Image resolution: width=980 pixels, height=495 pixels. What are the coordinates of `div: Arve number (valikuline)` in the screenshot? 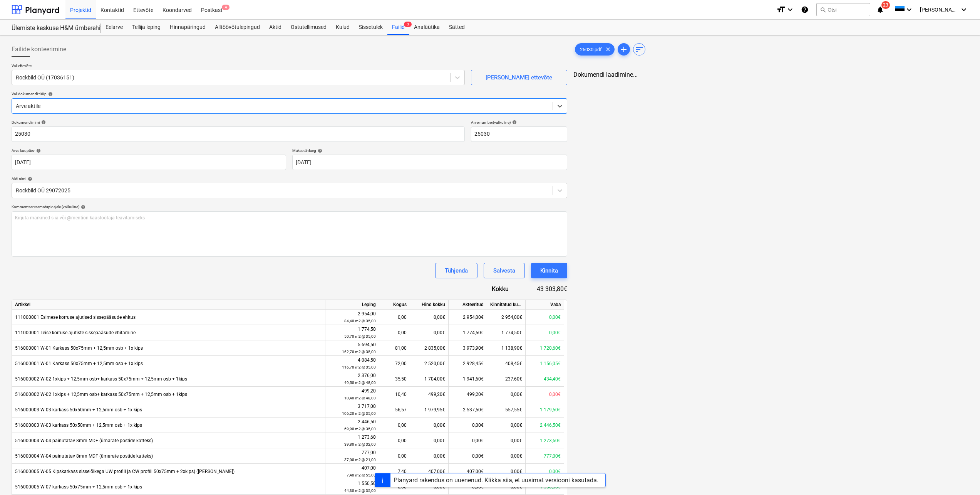 It's located at (519, 122).